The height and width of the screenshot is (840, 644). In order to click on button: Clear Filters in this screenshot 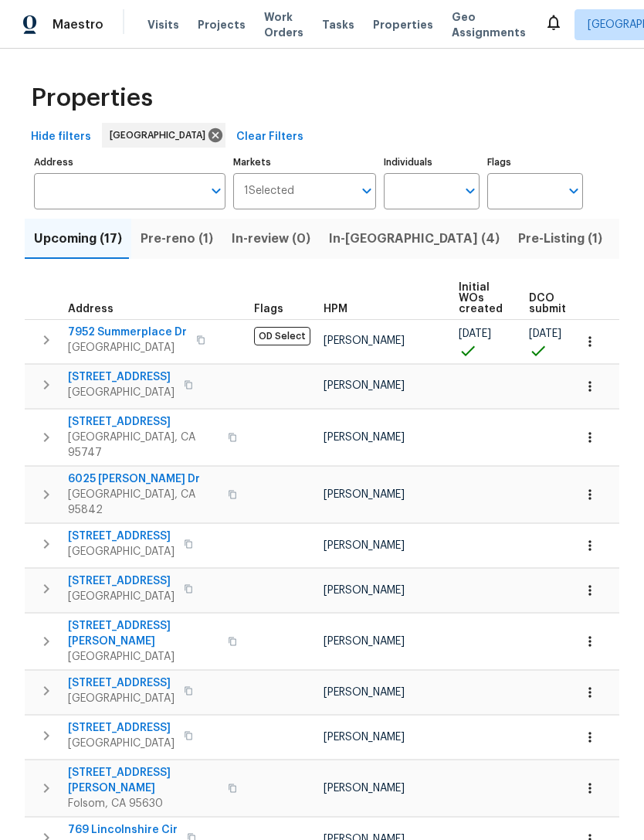, I will do `click(270, 137)`.